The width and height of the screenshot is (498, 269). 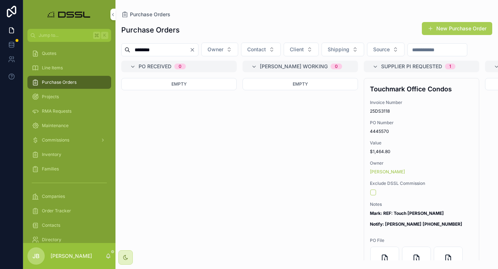 What do you see at coordinates (69, 196) in the screenshot?
I see `a: Companies` at bounding box center [69, 196].